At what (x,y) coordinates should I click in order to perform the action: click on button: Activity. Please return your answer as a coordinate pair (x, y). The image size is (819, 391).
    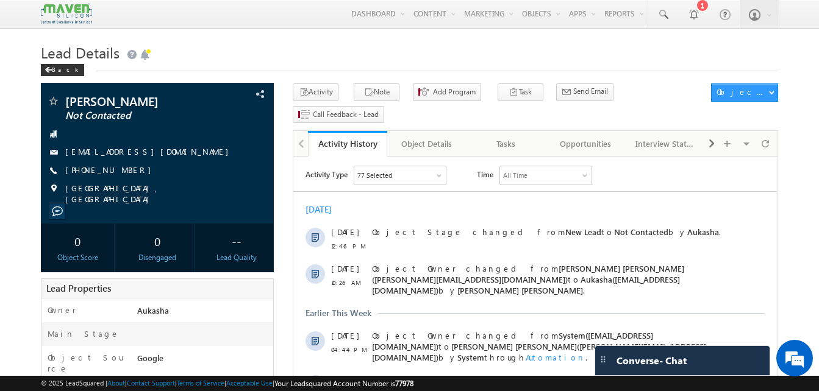
    Looking at the image, I should click on (315, 92).